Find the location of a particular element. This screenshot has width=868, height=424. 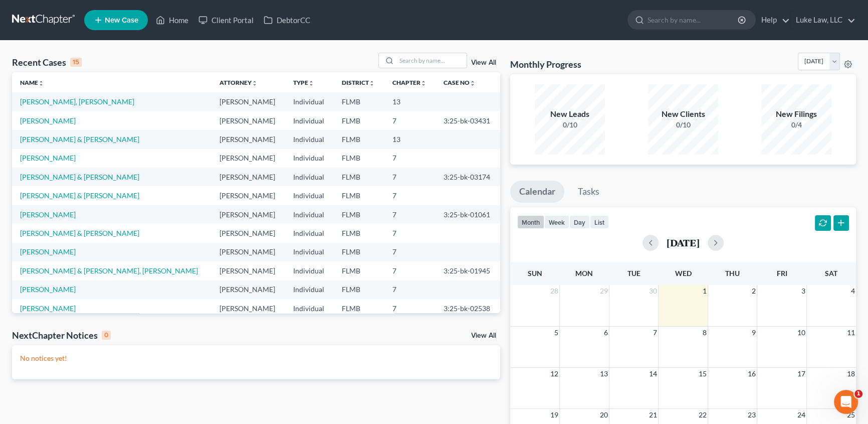

span: Mon is located at coordinates (584, 273).